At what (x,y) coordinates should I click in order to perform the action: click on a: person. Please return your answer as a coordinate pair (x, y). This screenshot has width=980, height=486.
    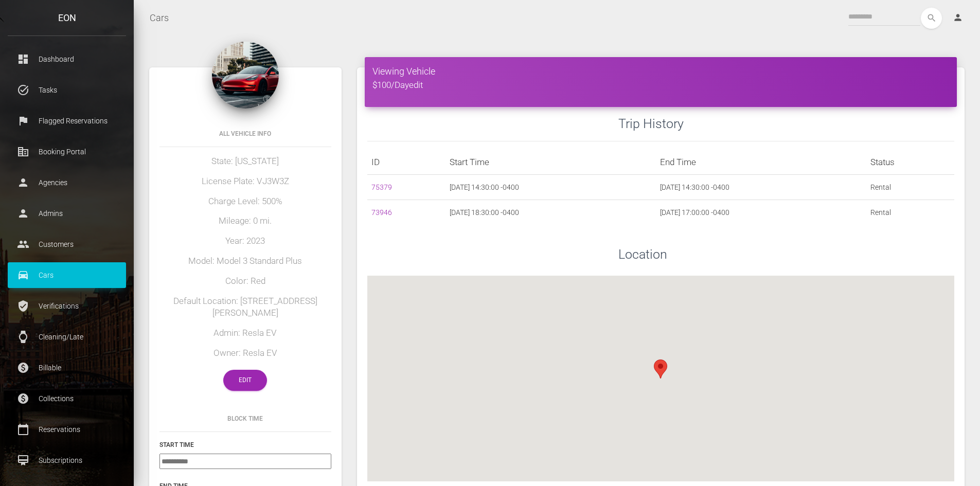
    Looking at the image, I should click on (958, 18).